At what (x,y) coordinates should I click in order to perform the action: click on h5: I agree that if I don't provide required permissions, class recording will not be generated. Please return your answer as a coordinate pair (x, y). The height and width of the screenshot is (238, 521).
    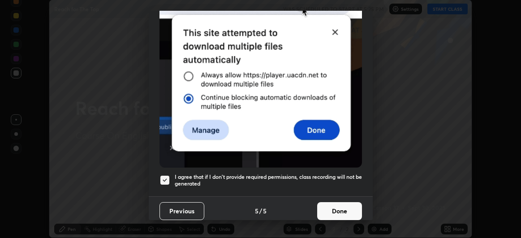
    Looking at the image, I should click on (268, 180).